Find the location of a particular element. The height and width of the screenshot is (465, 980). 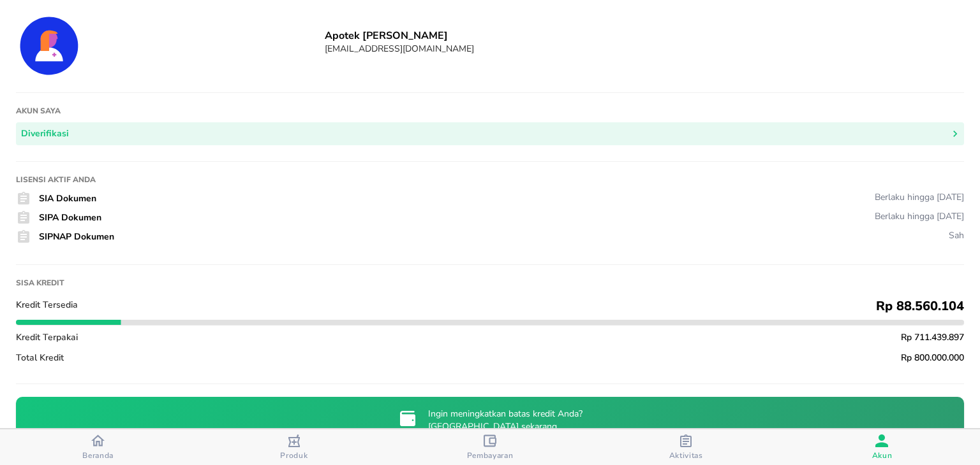

button: Diverifikasi is located at coordinates (490, 134).